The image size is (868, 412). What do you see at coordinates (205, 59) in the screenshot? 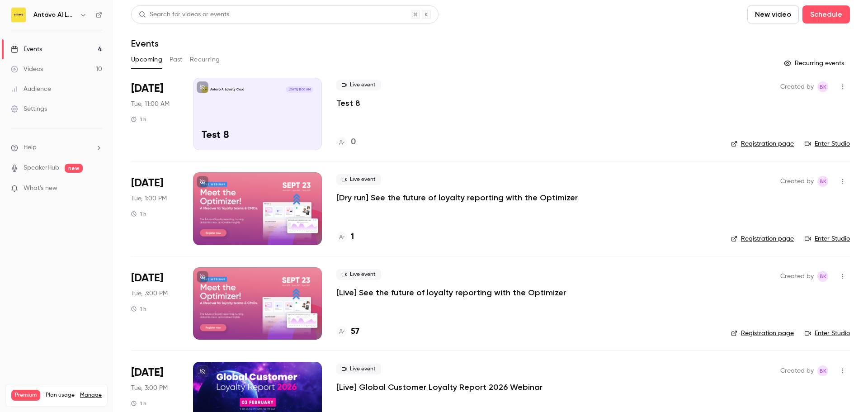
I see `button: Recurring` at bounding box center [205, 59].